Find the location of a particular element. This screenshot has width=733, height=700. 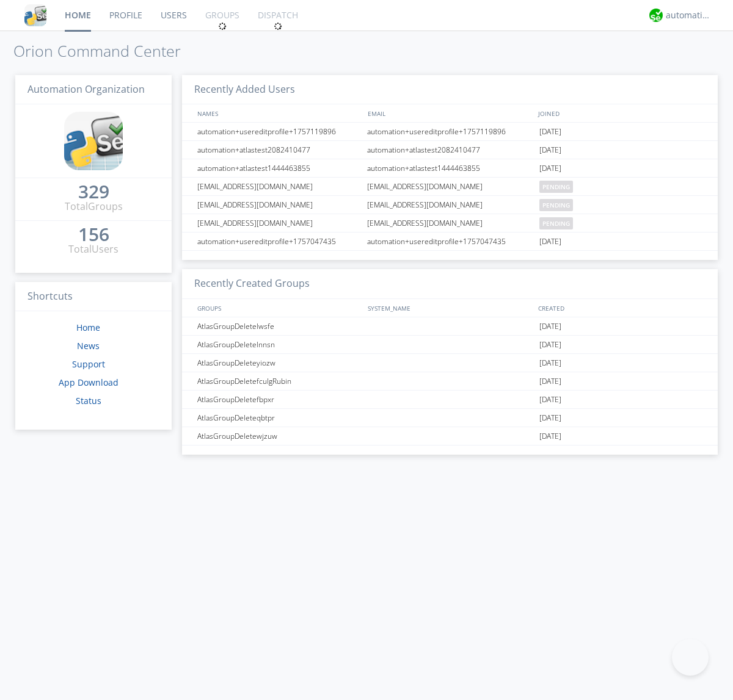

div: Total Users is located at coordinates (94, 249).